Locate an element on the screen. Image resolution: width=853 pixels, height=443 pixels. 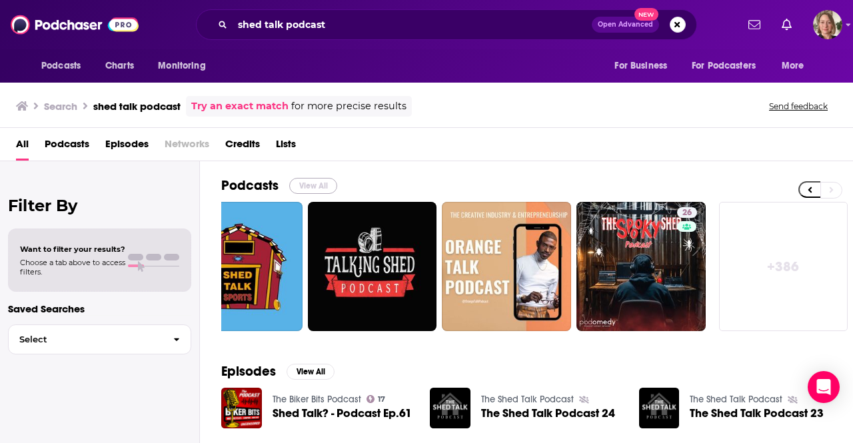
img: User Profile is located at coordinates (827, 25).